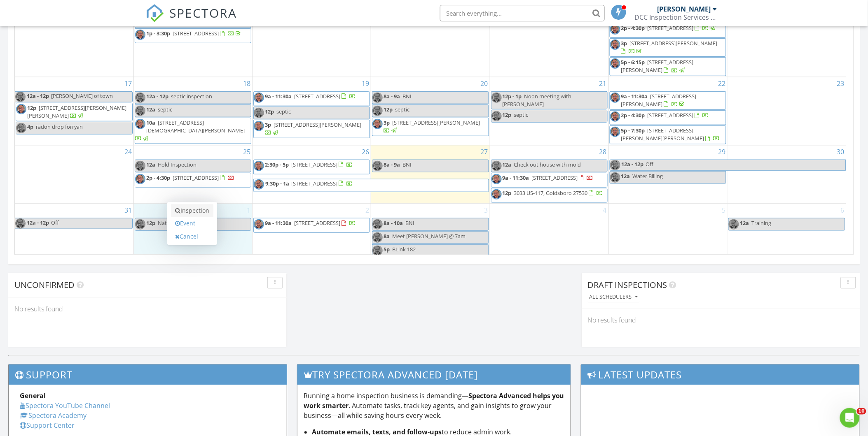 This screenshot has height=436, width=868. Describe the element at coordinates (151, 122) in the screenshot. I see `span: 10a` at that location.